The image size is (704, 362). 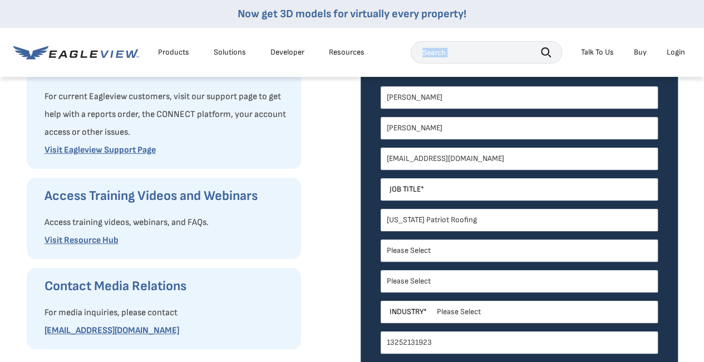 What do you see at coordinates (167, 223) in the screenshot?
I see `p: Access training videos, webinars, and FAQs.` at bounding box center [167, 223].